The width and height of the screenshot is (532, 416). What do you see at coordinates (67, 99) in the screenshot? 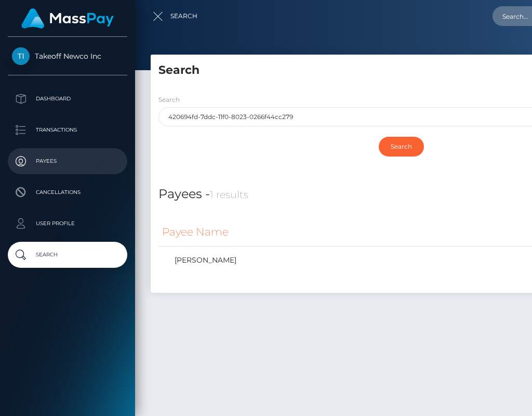
I see `a: Dashboard` at bounding box center [67, 99].